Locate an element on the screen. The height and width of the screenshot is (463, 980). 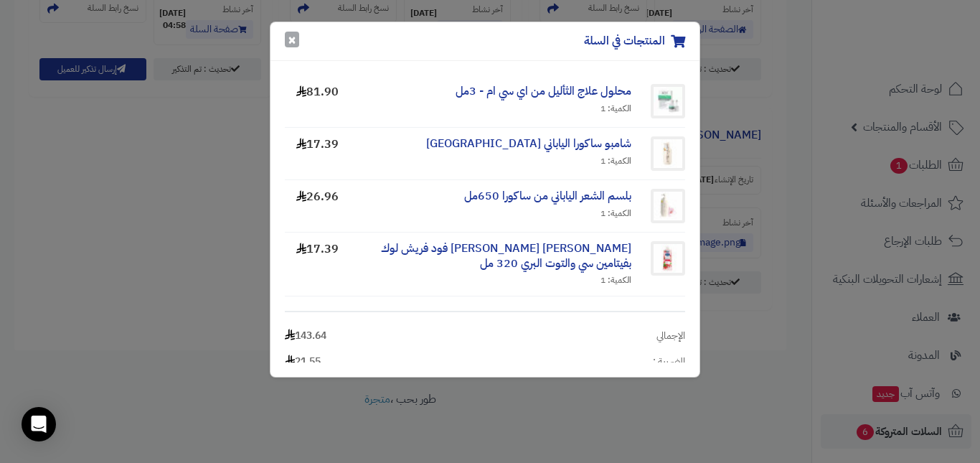
a: بلسم الشعر الياباني من ساكورا 650مل is located at coordinates (547, 196).